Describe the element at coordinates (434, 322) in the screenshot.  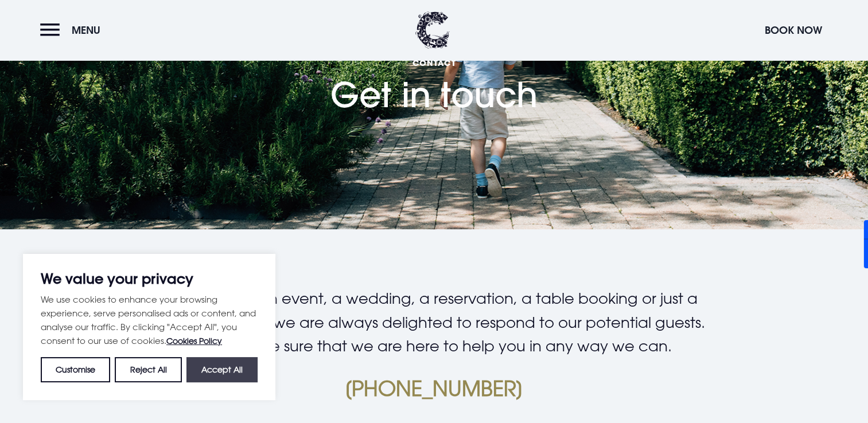
I see `p: Whether it's an event, a wedding, a reservation, a table booking or just a casual enquiry we are ...` at that location.